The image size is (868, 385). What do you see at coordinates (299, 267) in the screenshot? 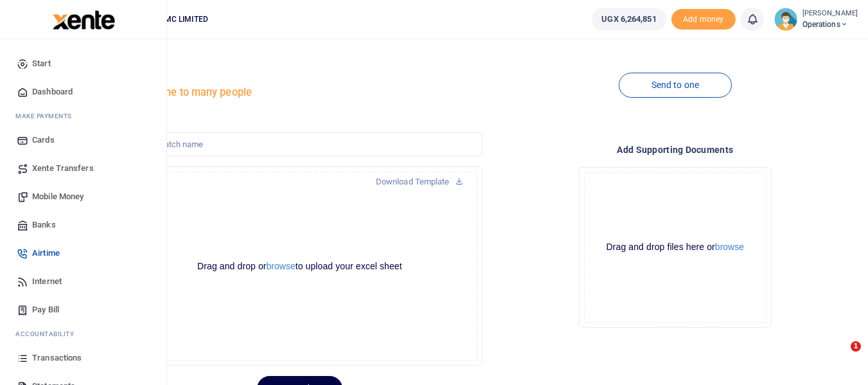
I see `div: Drag and drop or to upload your excel sheet` at bounding box center [299, 267].